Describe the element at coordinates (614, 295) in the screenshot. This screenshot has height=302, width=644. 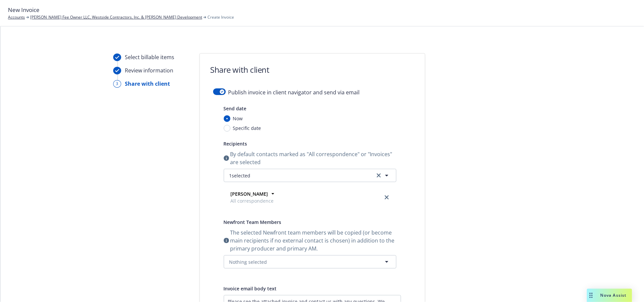
I see `span: Nova Assist` at that location.